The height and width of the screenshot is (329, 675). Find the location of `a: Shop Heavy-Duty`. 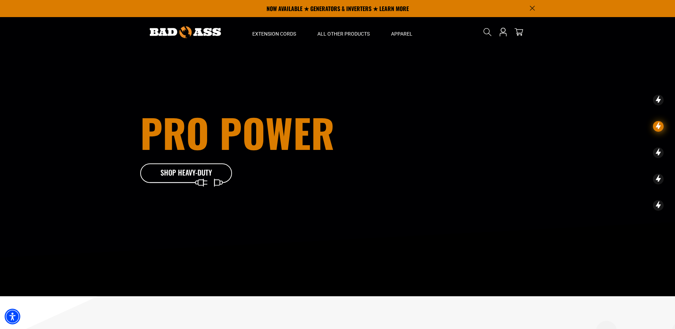

a: Shop Heavy-Duty is located at coordinates (187, 173).